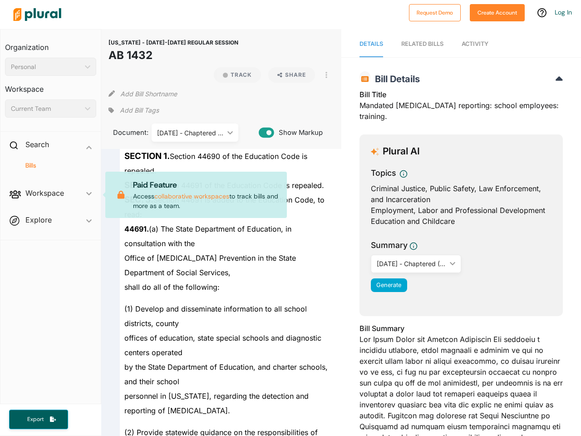  Describe the element at coordinates (291, 75) in the screenshot. I see `button: Share` at that location.